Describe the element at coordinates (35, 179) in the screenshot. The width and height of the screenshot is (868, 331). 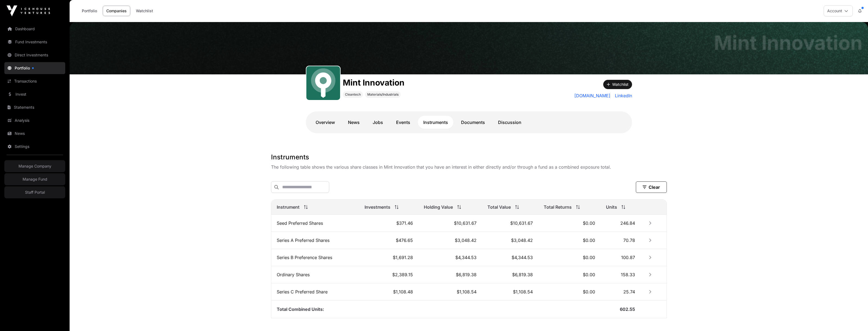
I see `a: Manage Fund` at that location.